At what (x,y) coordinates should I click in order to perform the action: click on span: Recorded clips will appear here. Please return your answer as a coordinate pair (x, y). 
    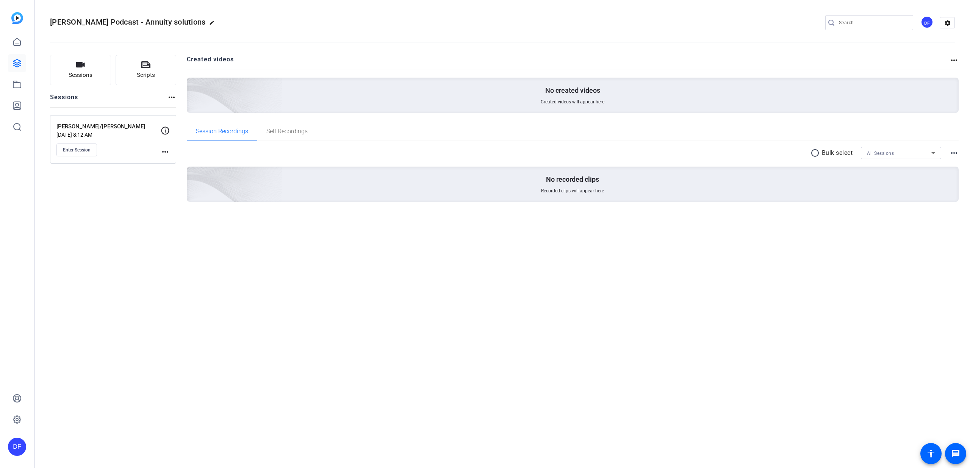
    Looking at the image, I should click on (572, 191).